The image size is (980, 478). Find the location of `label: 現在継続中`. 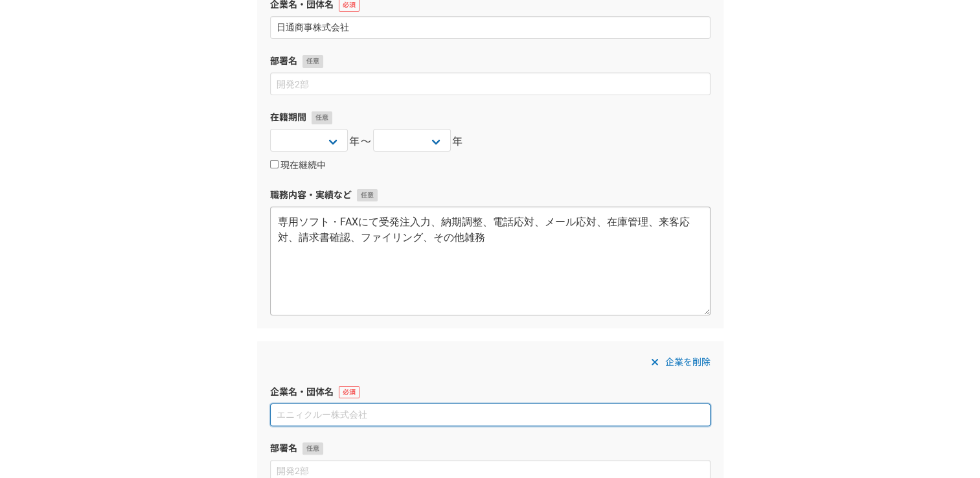

label: 現在継続中 is located at coordinates (298, 166).